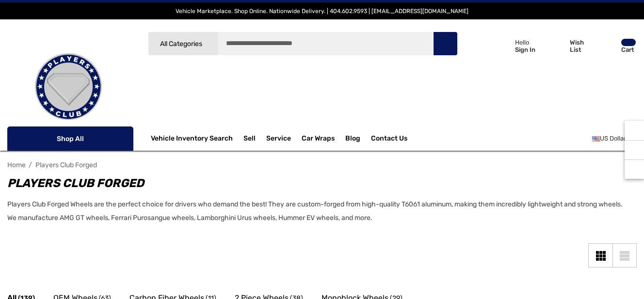  Describe the element at coordinates (601, 256) in the screenshot. I see `a: Grid View` at that location.